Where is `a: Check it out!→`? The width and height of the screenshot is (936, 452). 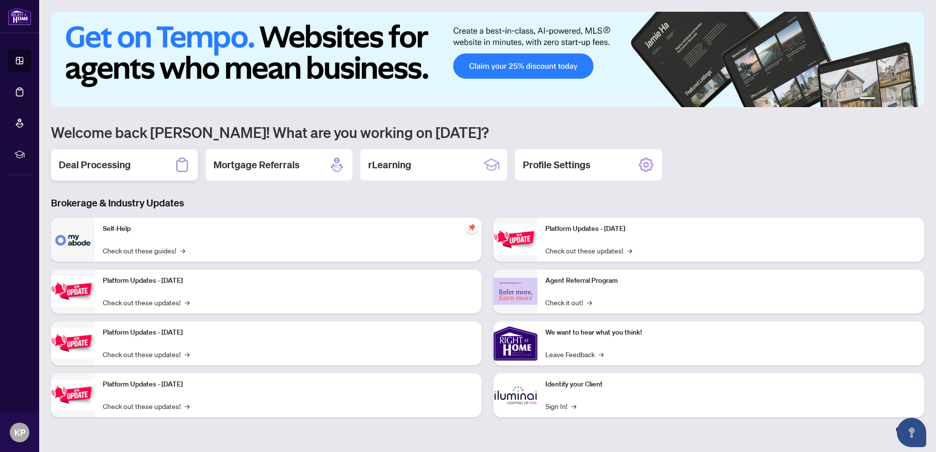
a: Check it out!→ is located at coordinates (568, 303).